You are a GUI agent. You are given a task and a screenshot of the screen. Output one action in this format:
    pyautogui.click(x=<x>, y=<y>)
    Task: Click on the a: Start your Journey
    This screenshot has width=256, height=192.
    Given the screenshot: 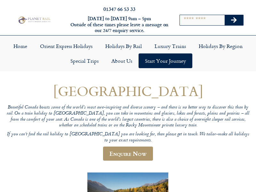 What is the action you would take?
    pyautogui.click(x=166, y=61)
    